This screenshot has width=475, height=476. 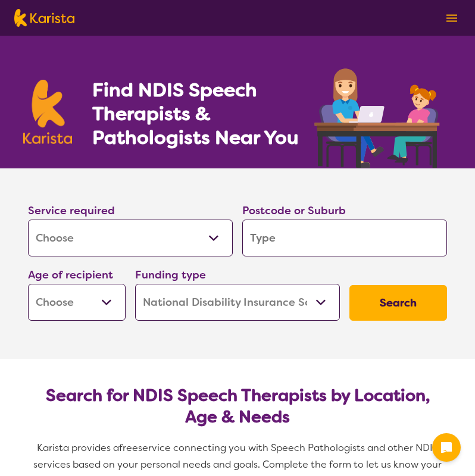 I want to click on img: speech-therapy, so click(x=378, y=116).